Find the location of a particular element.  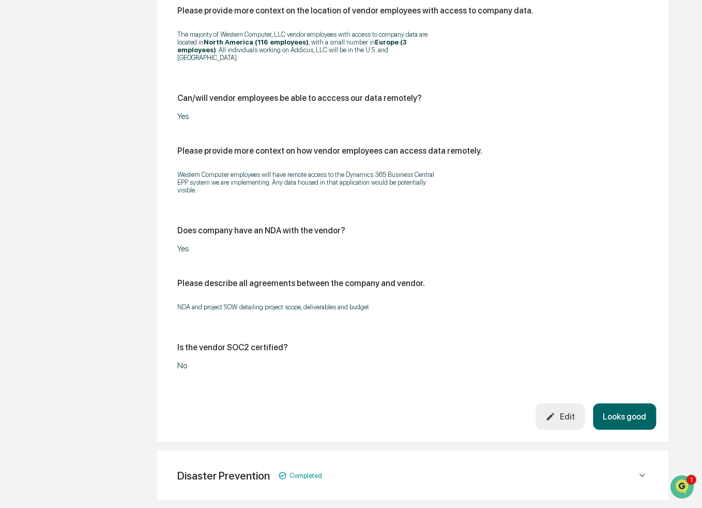

div: Is the vendor SOC2 certified? is located at coordinates (233, 347).